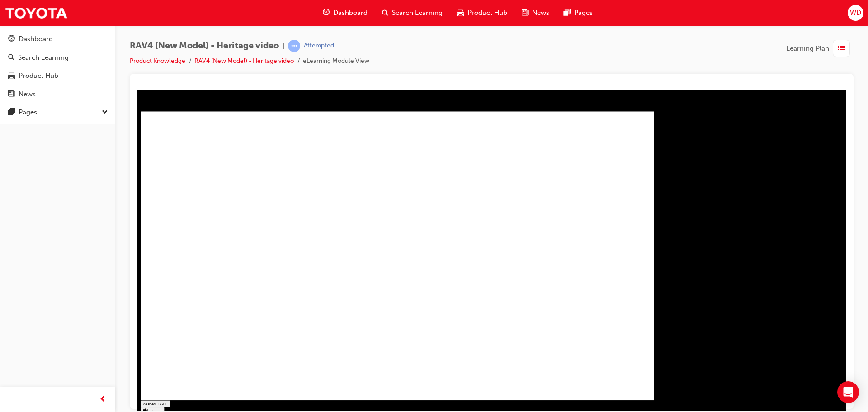  I want to click on span: learningRecordVerb_ATTEMPT-icon, so click(294, 46).